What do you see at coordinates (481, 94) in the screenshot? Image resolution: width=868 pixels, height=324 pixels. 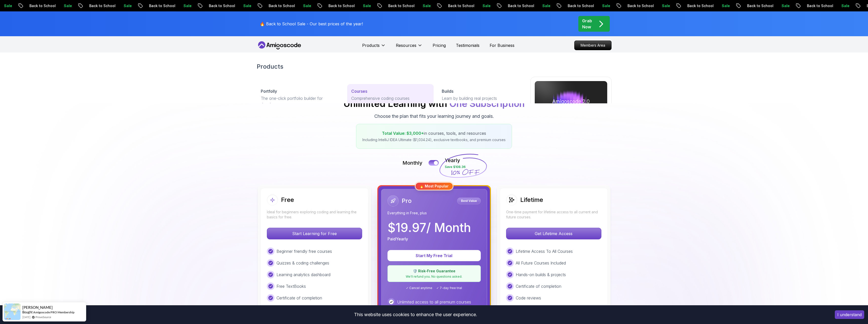 I see `a: BuildsLearn by building real projects` at bounding box center [481, 94].